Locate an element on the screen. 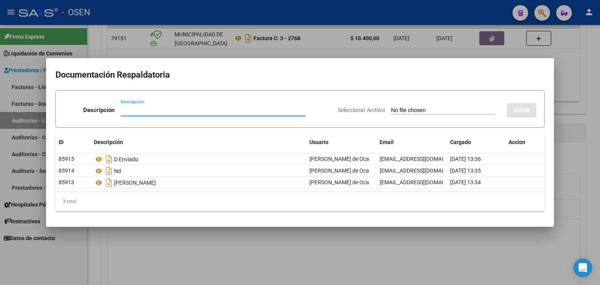 This screenshot has width=600, height=285. div: 3 total is located at coordinates (300, 202).